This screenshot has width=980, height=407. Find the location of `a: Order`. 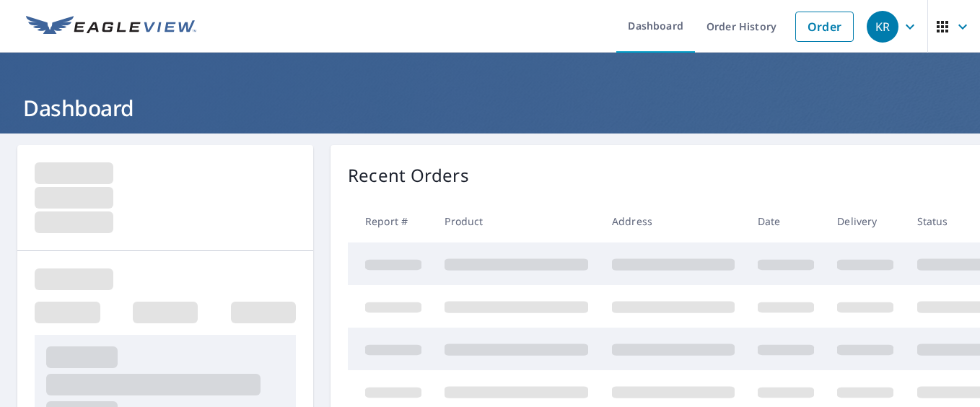

a: Order is located at coordinates (824, 27).